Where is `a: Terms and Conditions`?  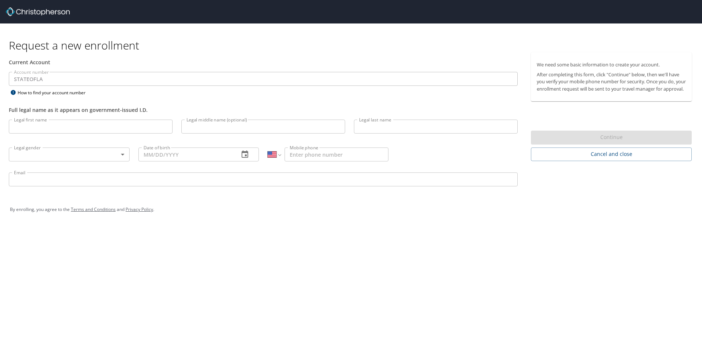 a: Terms and Conditions is located at coordinates (93, 209).